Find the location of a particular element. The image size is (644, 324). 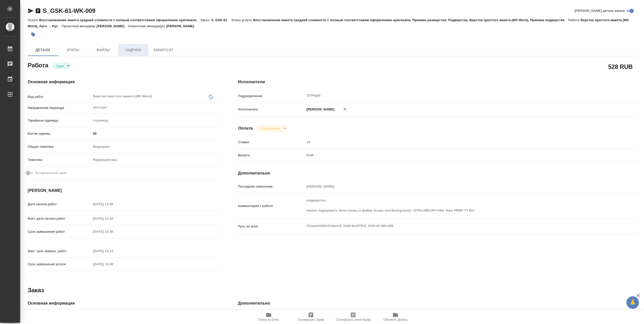

h4: Исполнители is located at coordinates (439, 82).